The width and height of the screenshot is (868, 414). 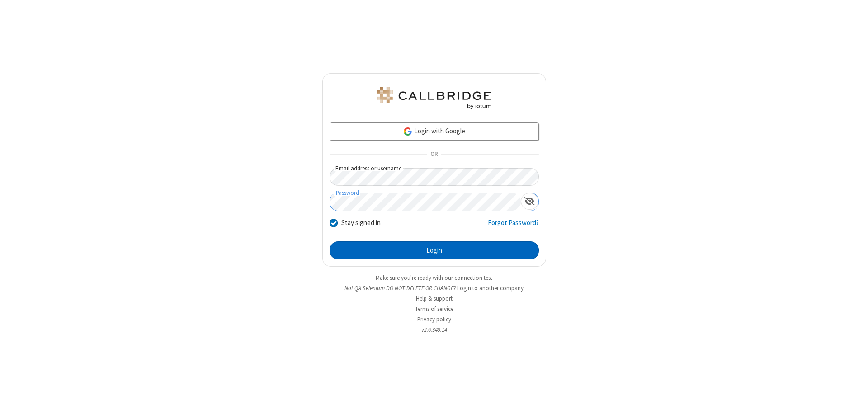 I want to click on li: v2.6.349.14, so click(x=434, y=330).